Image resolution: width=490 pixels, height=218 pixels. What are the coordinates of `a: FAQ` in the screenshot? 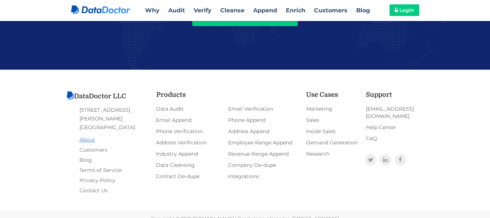 It's located at (395, 139).